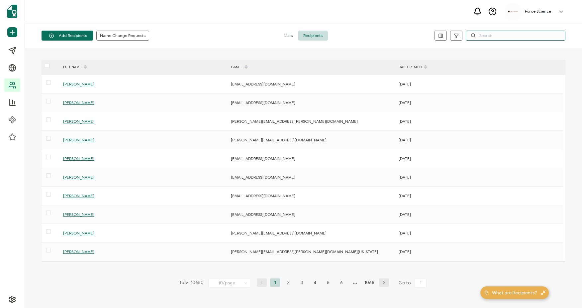 The image size is (582, 308). Describe the element at coordinates (538, 11) in the screenshot. I see `h5: Force Science` at that location.